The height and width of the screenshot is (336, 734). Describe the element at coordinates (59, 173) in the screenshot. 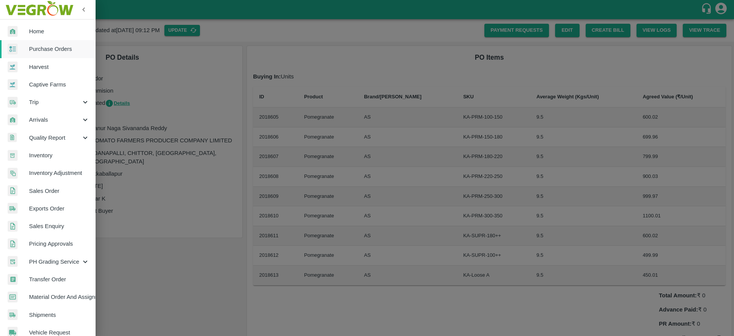

I see `span: Inventory Adjustment` at that location.